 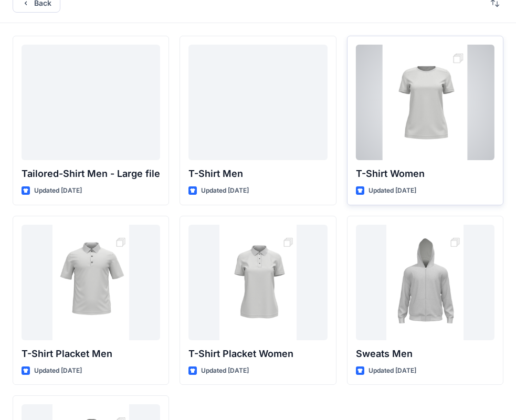 What do you see at coordinates (258, 282) in the screenshot?
I see `a: T-Shirt Placket Women` at bounding box center [258, 282].